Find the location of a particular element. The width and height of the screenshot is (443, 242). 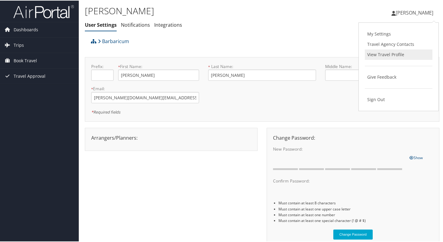

span: Book Travel is located at coordinates (25, 60).